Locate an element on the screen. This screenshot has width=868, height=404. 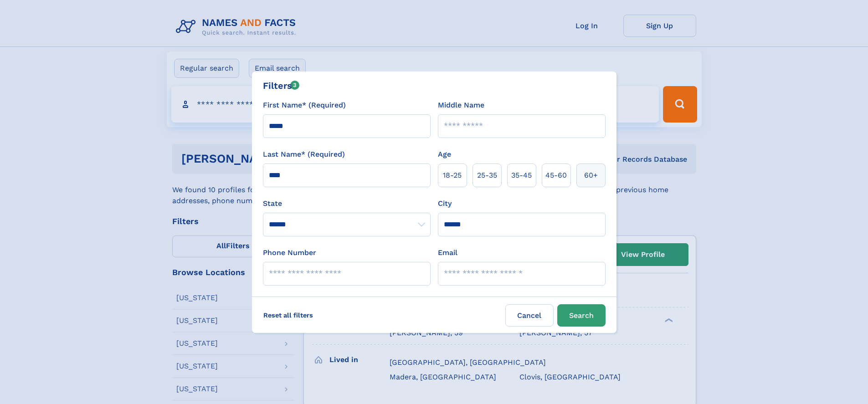
span: 60+ is located at coordinates (591, 175).